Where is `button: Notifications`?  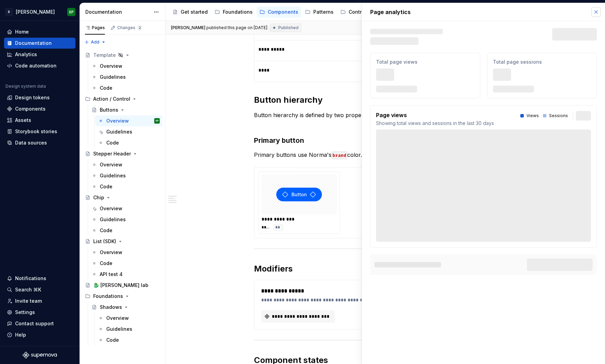
button: Notifications is located at coordinates (40, 279).